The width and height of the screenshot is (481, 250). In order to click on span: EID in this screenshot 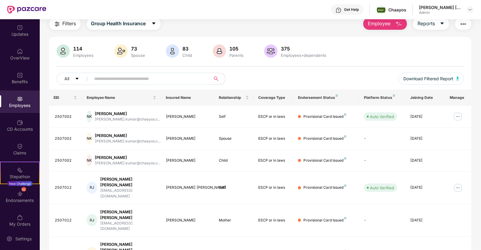, I will do `click(63, 98)`.